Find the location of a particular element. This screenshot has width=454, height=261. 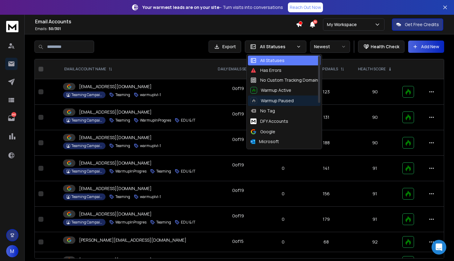

p: HEALTH SCORE is located at coordinates (372, 69).